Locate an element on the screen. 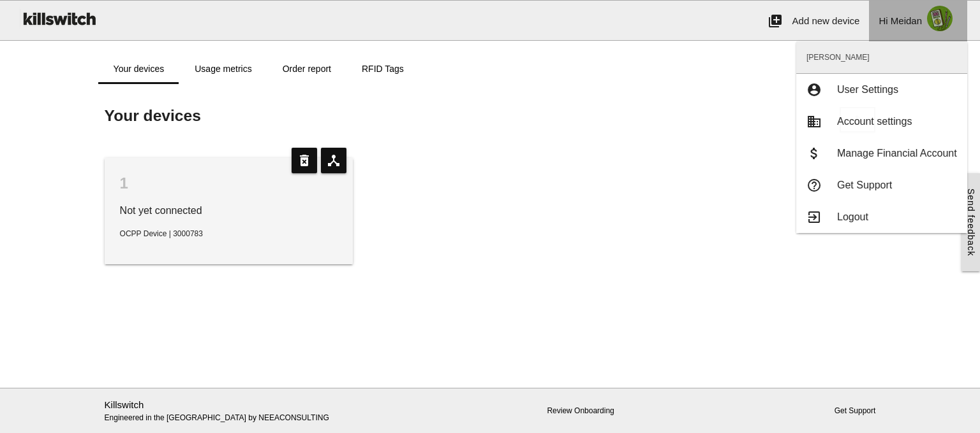  span: User Settings is located at coordinates (868, 89).